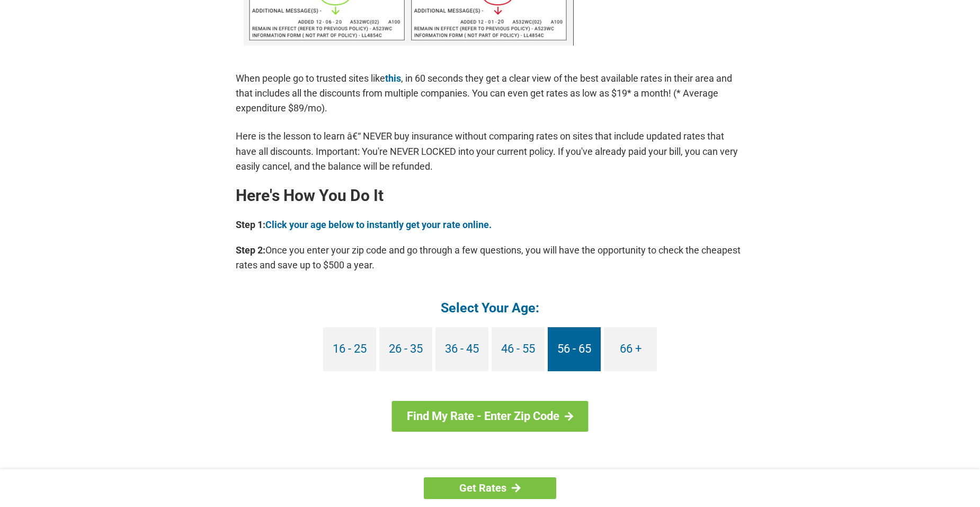 This screenshot has height=507, width=980. Describe the element at coordinates (393, 78) in the screenshot. I see `a: this` at that location.